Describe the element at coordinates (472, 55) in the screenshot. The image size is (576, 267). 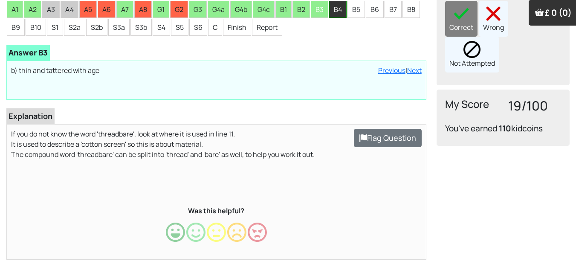
I see `div: Not Attempted` at that location.